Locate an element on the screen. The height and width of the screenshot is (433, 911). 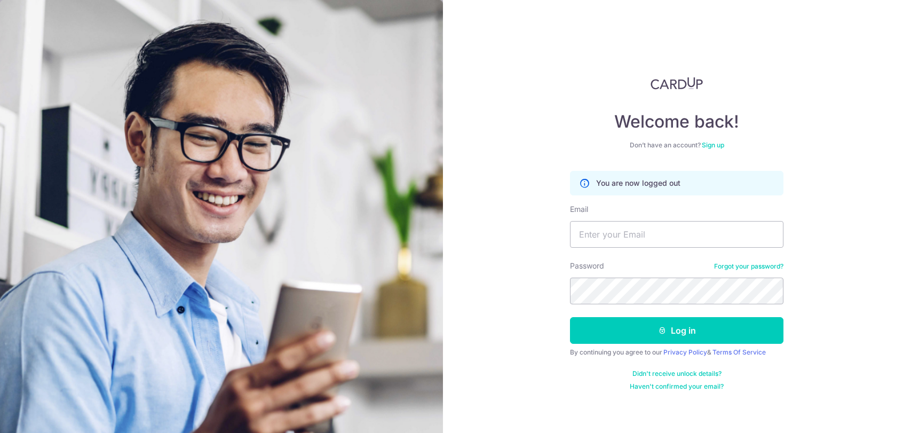
p: You are now logged out is located at coordinates (638, 183).